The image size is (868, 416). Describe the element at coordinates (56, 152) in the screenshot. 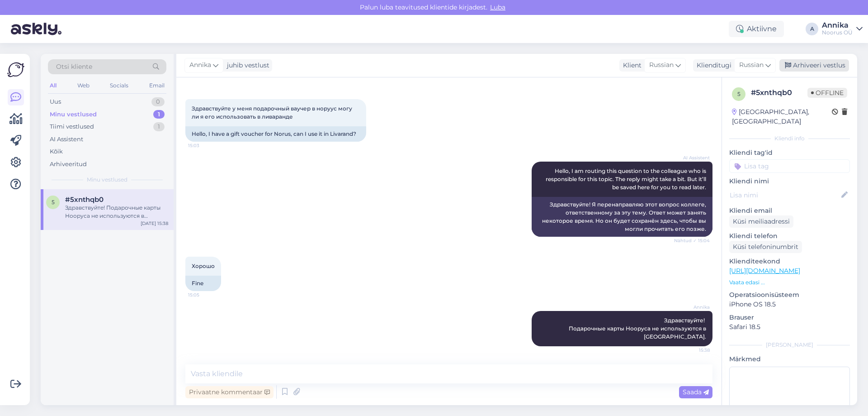

I see `div: Kõik` at that location.